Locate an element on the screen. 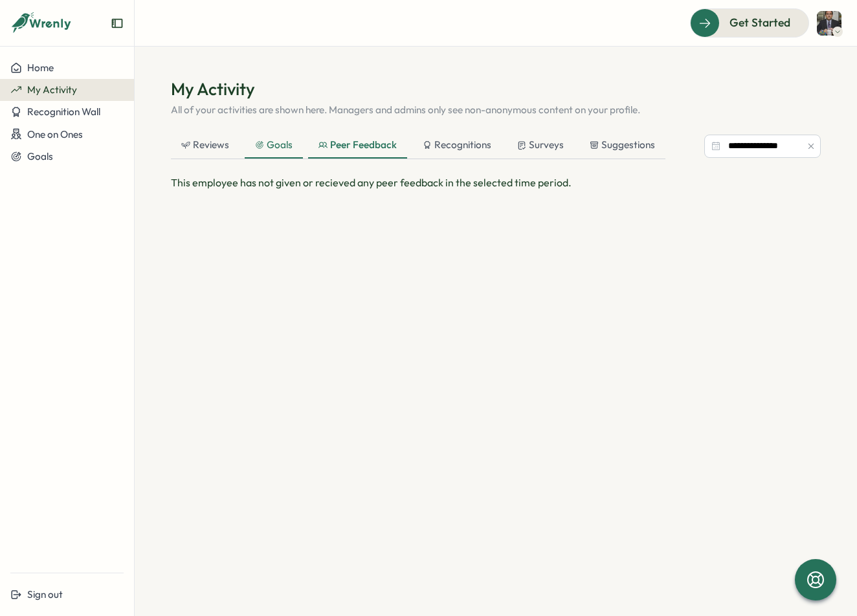 This screenshot has height=616, width=857. p: All of your activities are shown here. Managers and admins only see non-anonymous content on your... is located at coordinates (496, 110).